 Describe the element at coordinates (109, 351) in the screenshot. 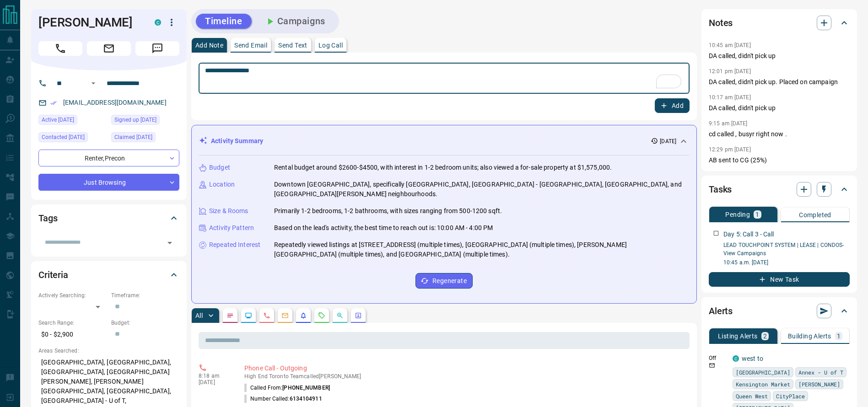

I see `p: Areas Searched:` at that location.